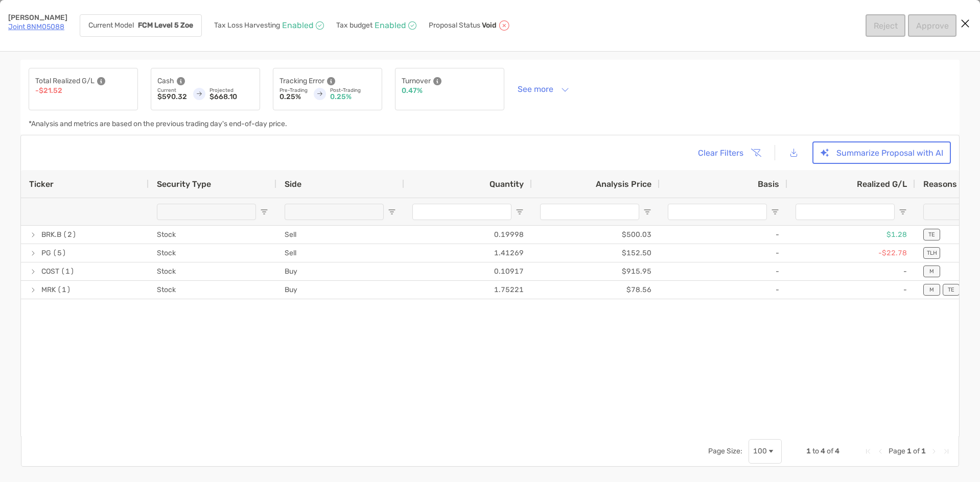 The height and width of the screenshot is (482, 980). I want to click on div: $1.28, so click(851, 234).